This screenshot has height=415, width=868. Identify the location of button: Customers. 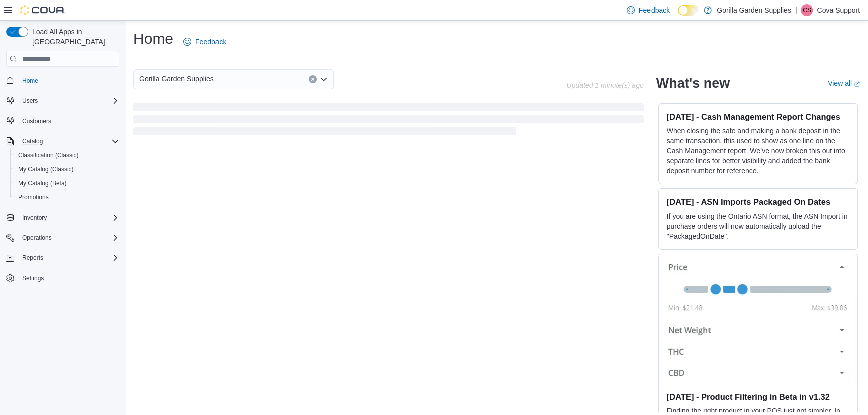
(62, 121).